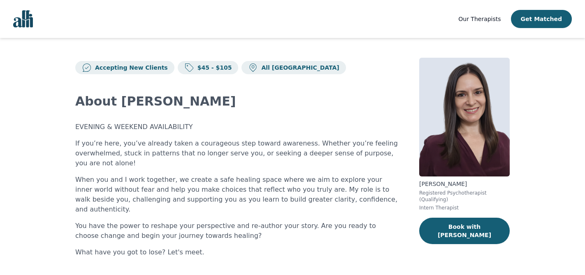  I want to click on p: Accepting New Clients, so click(130, 67).